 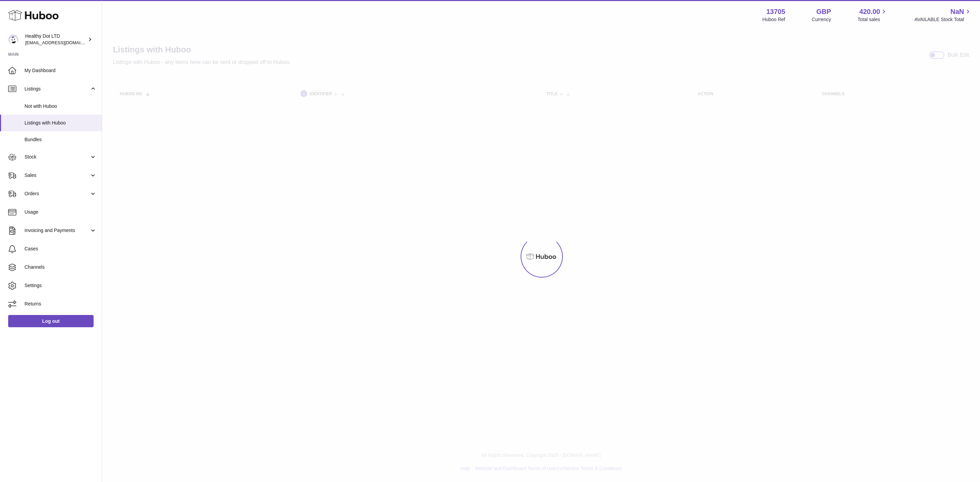 What do you see at coordinates (943, 19) in the screenshot?
I see `span: AVAILABLE Stock Total` at bounding box center [943, 19].